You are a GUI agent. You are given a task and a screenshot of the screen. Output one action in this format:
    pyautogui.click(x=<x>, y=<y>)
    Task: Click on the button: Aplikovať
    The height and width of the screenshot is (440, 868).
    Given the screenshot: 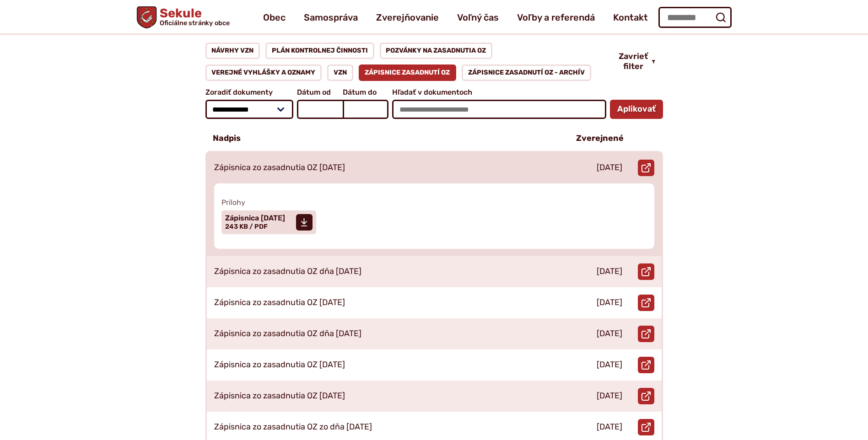 What is the action you would take?
    pyautogui.click(x=637, y=110)
    